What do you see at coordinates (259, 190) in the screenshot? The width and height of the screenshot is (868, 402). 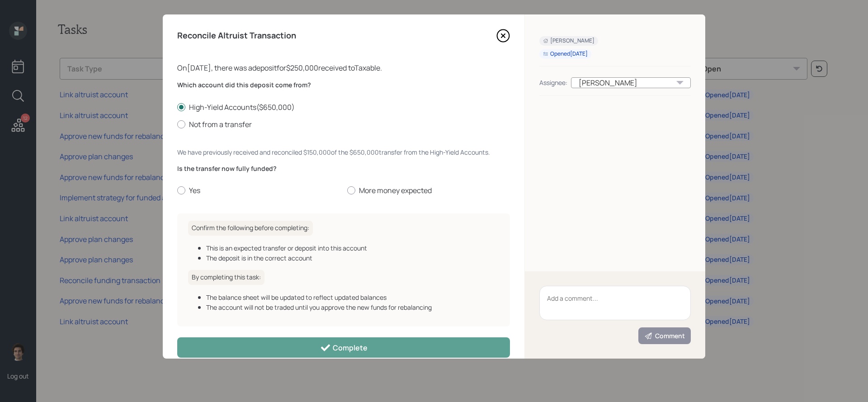 I see `label: Yes` at bounding box center [259, 190].